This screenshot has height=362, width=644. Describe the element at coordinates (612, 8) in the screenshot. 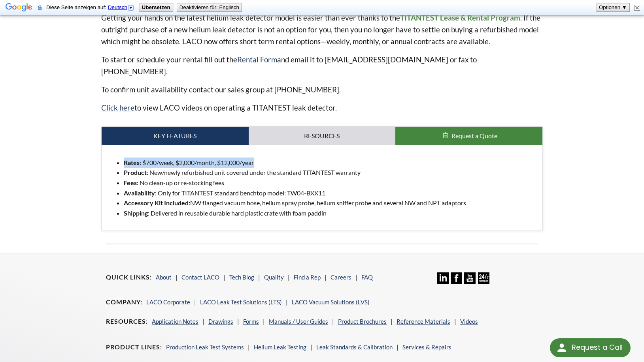

I see `button: Optionen ▼` at that location.